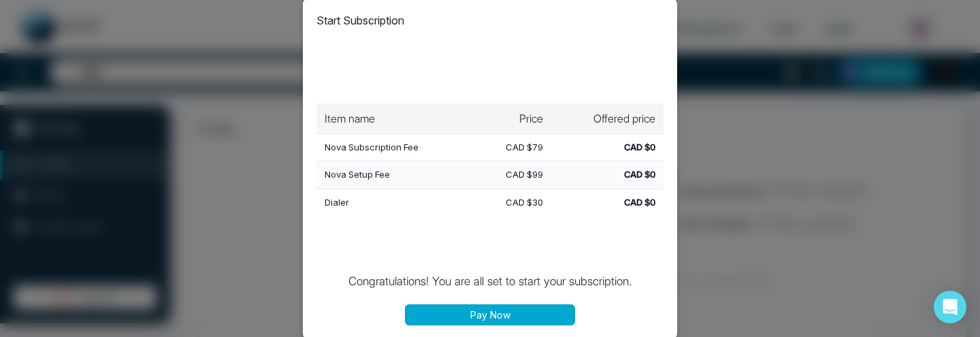  I want to click on td: CAD $99, so click(513, 175).